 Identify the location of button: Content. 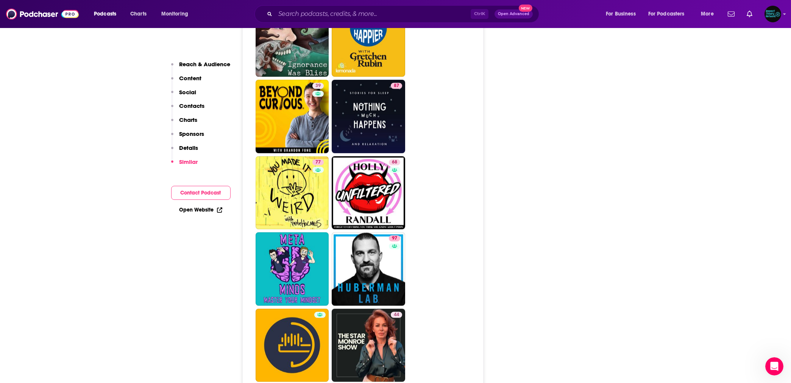
(186, 81).